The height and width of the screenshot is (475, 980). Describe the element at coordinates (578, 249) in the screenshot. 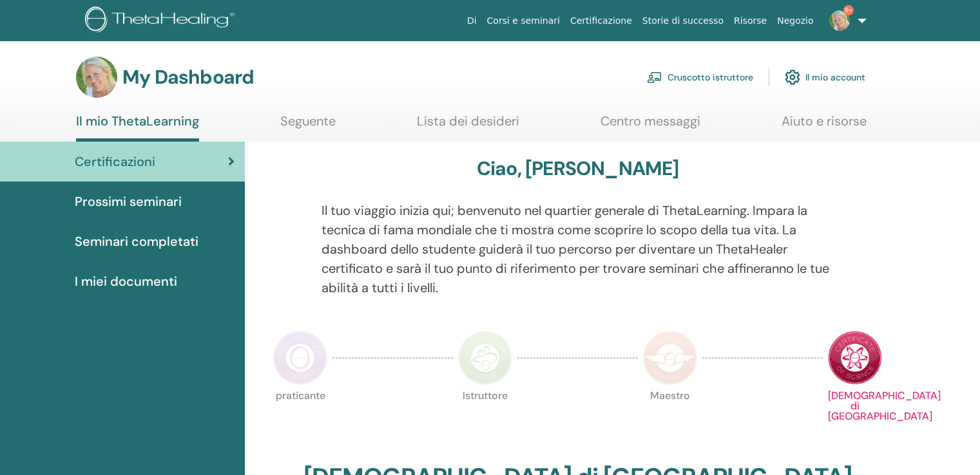

I see `p: Il tuo viaggio inizia qui; benvenuto nel quartier generale di ThetaLearning. Impara la tecnica di...` at that location.